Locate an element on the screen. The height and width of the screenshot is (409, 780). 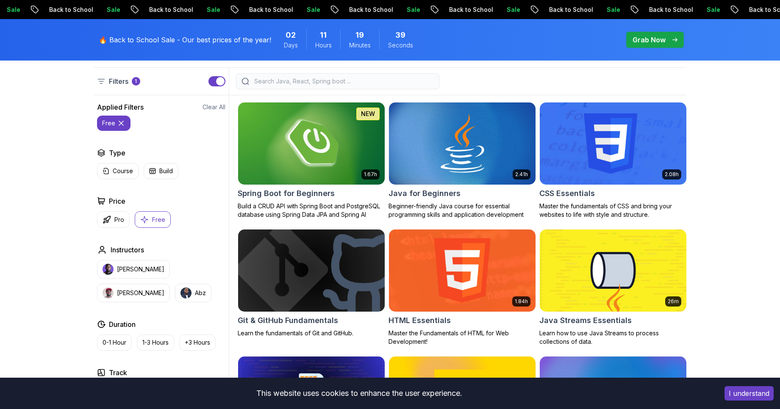
a: Java Streams Essentials card26mJava Streams EssentialsLearn how to use Java Streams to process co... is located at coordinates (613, 288).